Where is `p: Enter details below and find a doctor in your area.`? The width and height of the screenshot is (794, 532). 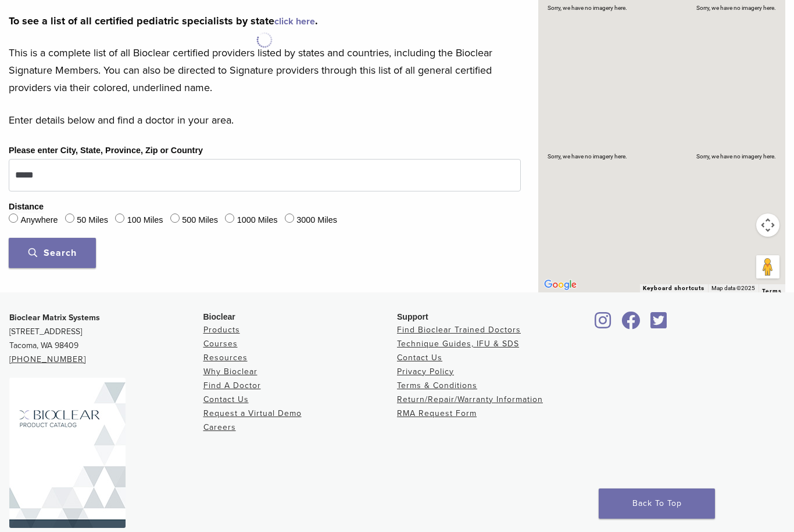
p: Enter details below and find a doctor in your area. is located at coordinates (265, 120).